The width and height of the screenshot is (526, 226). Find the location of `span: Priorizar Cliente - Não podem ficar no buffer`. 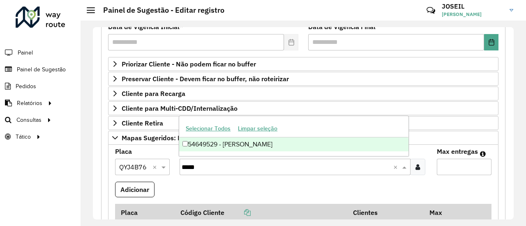

span: Priorizar Cliente - Não podem ficar no buffer is located at coordinates (189, 64).